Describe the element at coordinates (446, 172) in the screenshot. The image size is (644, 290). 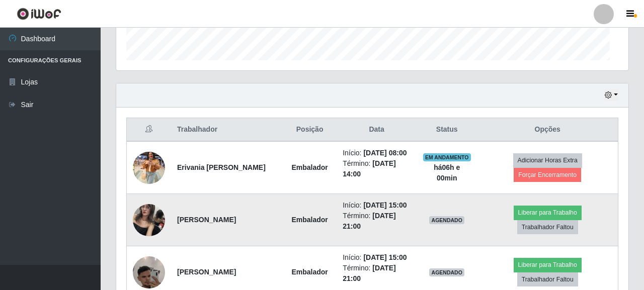
I see `strong: há 06 h e 00 min` at that location.